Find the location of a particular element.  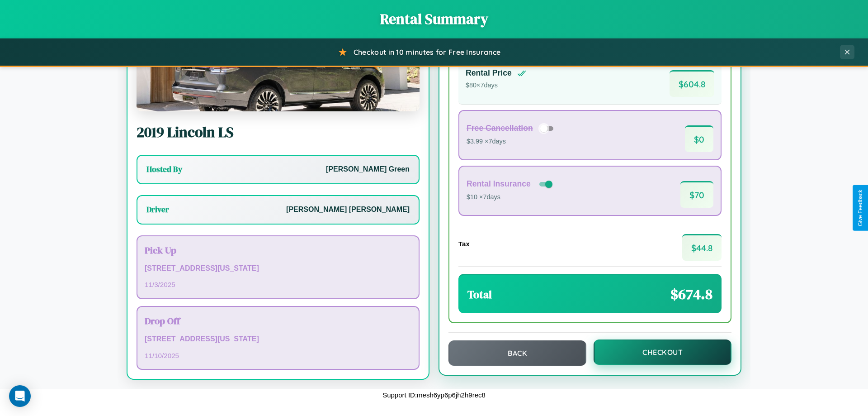

h4: Rental Price is located at coordinates (488, 73).